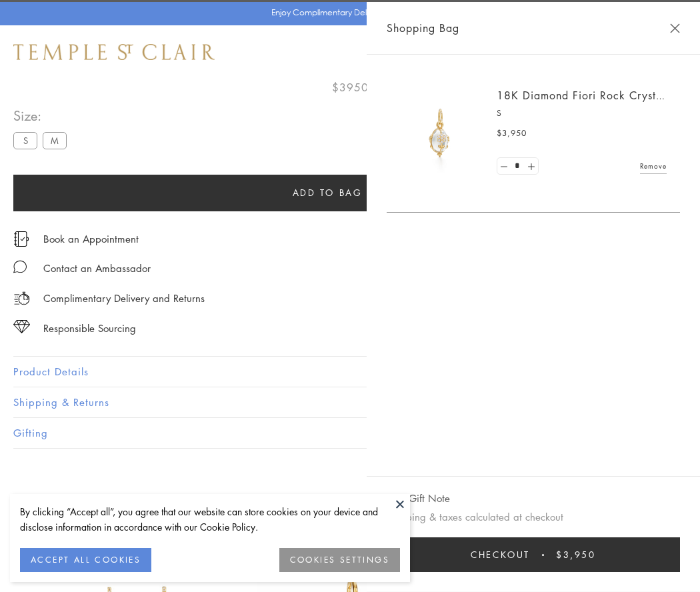 The height and width of the screenshot is (592, 700). I want to click on div: By clicking “Accept all”, you agree that our website can store cookies on your device and disclos..., so click(210, 519).